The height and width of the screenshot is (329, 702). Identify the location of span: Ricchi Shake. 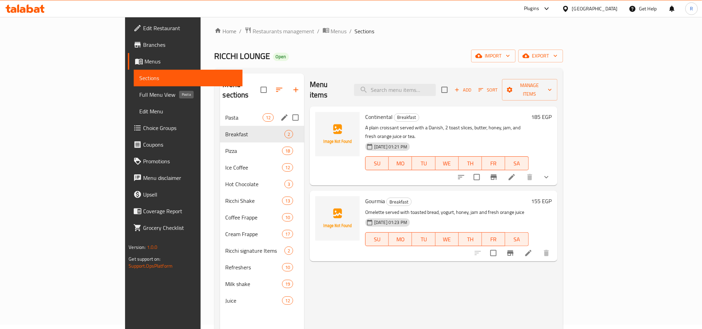
(254, 201).